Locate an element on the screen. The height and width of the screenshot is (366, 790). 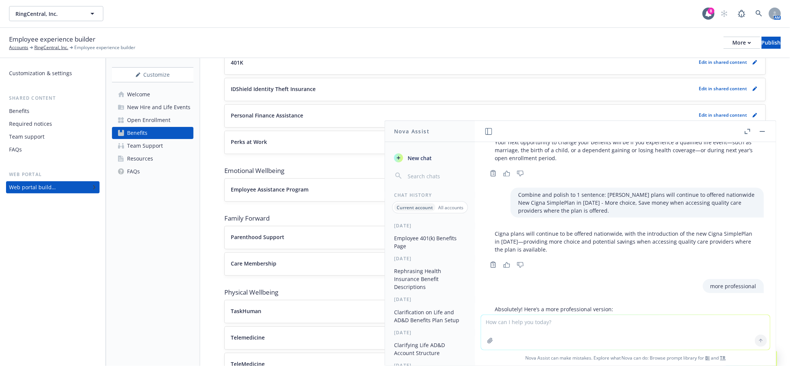
a: Report a Bug is located at coordinates (742, 14).